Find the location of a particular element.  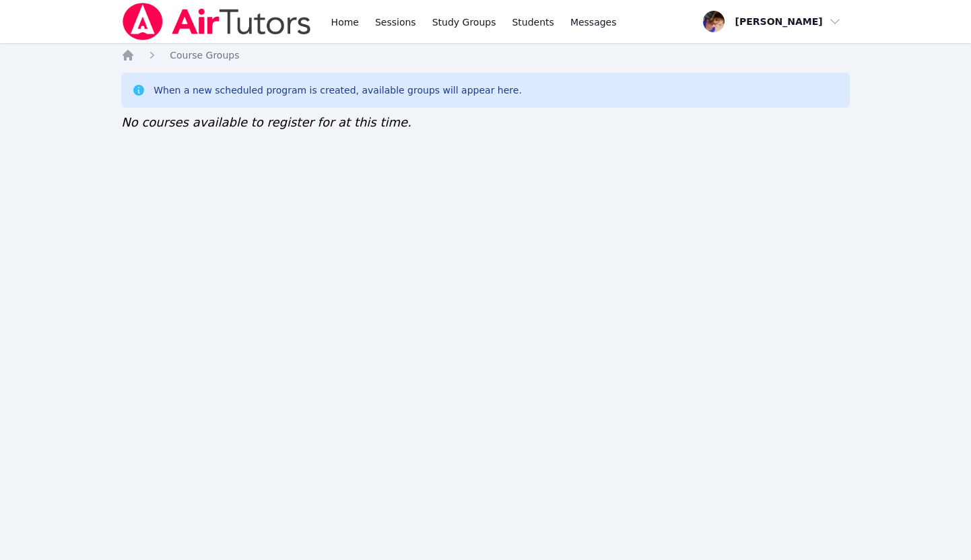

nav: Breadcrumb is located at coordinates (486, 55).